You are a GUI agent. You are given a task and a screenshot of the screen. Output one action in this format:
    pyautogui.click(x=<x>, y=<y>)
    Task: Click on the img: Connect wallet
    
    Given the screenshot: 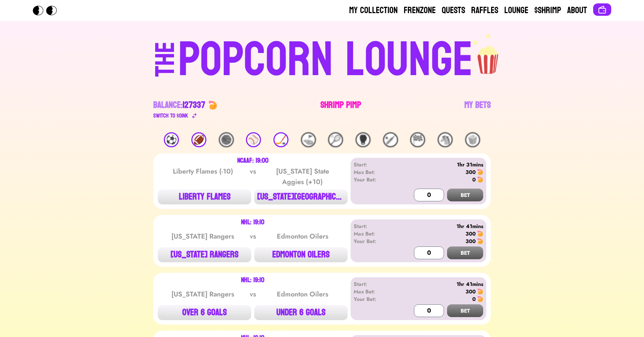 What is the action you would take?
    pyautogui.click(x=602, y=10)
    